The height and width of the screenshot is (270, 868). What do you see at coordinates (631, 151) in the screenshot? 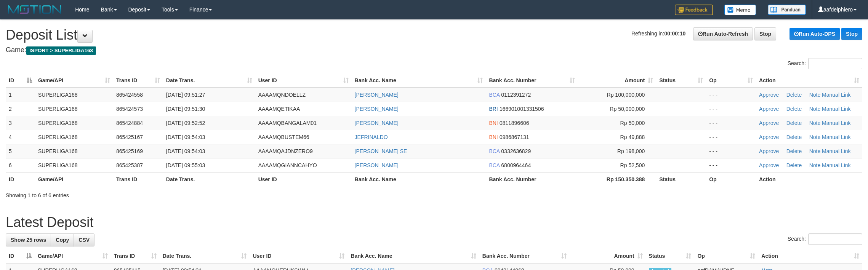
I see `span: Rp 198,000` at bounding box center [631, 151].